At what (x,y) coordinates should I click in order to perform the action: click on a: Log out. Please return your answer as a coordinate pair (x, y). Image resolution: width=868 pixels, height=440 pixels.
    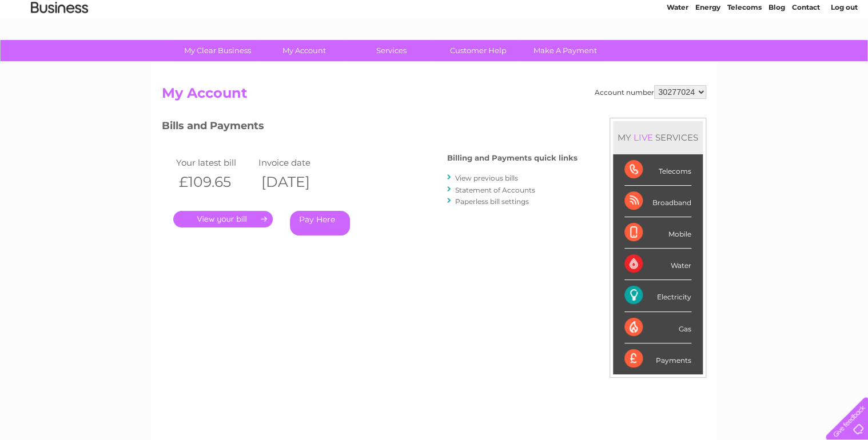
    Looking at the image, I should click on (844, 53).